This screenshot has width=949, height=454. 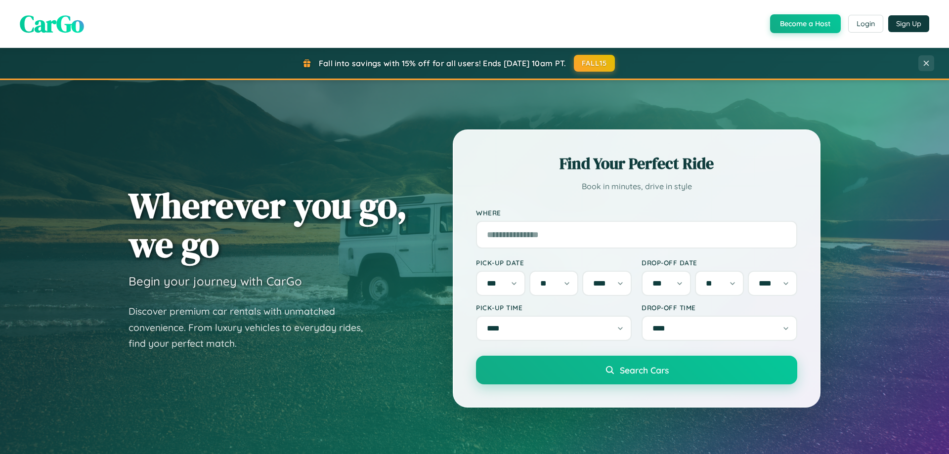 What do you see at coordinates (644, 370) in the screenshot?
I see `span: Search Cars` at bounding box center [644, 370].